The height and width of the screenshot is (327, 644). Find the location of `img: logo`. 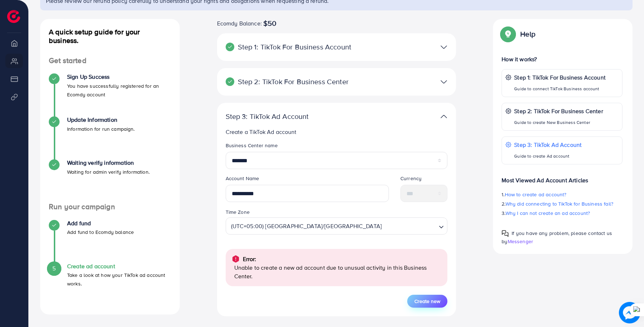

img: logo is located at coordinates (14, 17).